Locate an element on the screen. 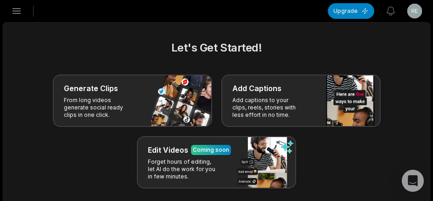 The height and width of the screenshot is (201, 433). div: Open Intercom Messenger is located at coordinates (413, 181).